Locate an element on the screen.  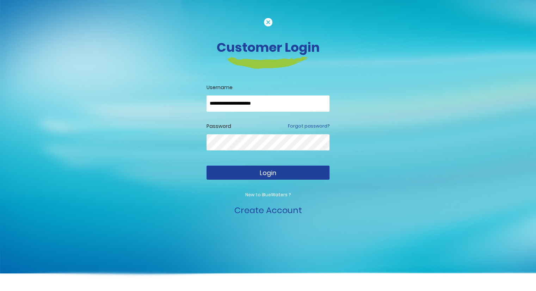
a: Create Account is located at coordinates (268, 210).